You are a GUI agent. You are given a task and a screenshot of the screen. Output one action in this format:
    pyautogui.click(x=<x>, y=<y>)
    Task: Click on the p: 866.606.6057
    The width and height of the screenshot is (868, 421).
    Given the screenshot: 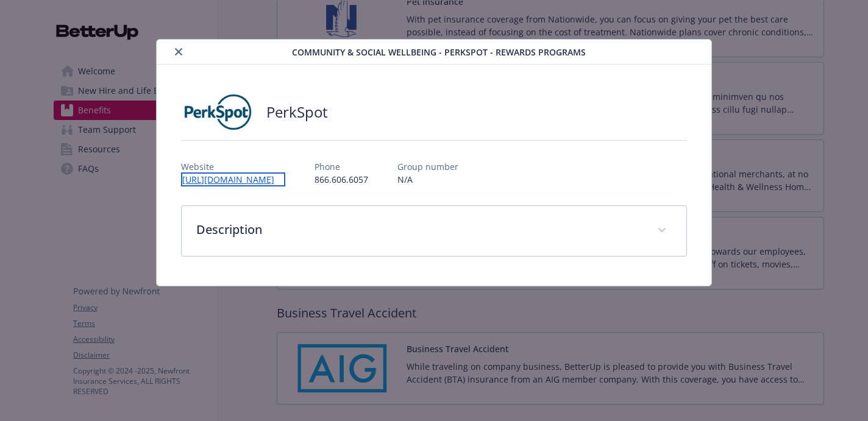 What is the action you would take?
    pyautogui.click(x=341, y=179)
    